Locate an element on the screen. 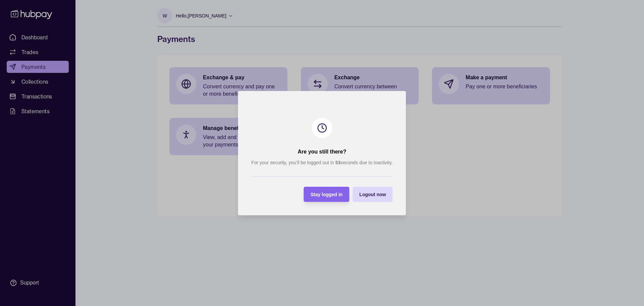  span: Stay logged in is located at coordinates (326, 194).